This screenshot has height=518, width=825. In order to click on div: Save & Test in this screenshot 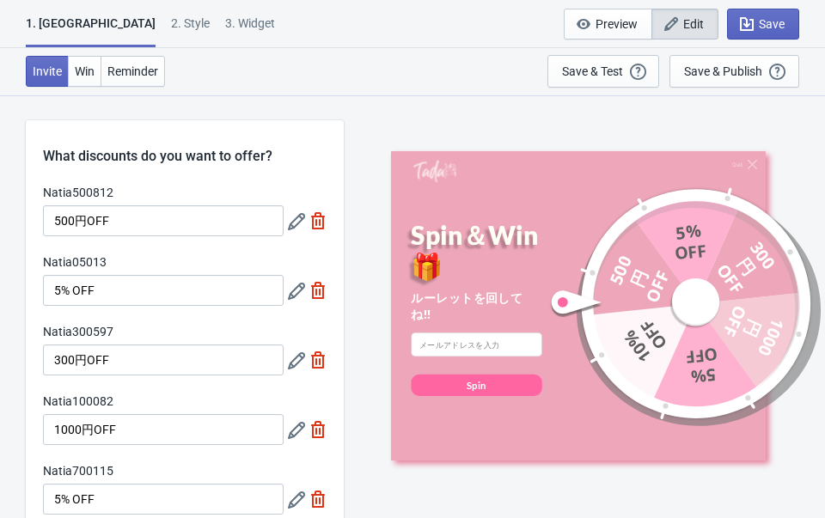, I will do `click(592, 71)`.